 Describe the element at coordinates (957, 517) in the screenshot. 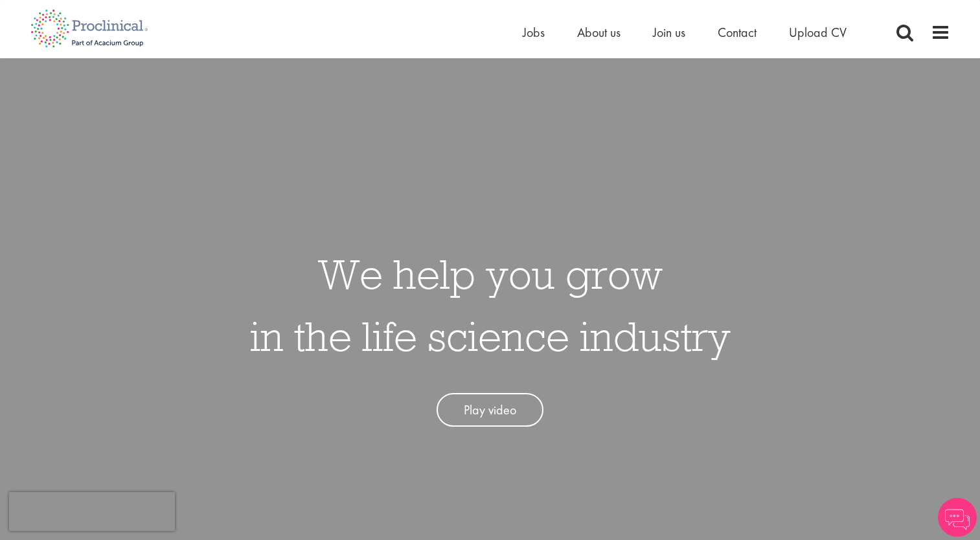

I see `img: Chatbot` at that location.